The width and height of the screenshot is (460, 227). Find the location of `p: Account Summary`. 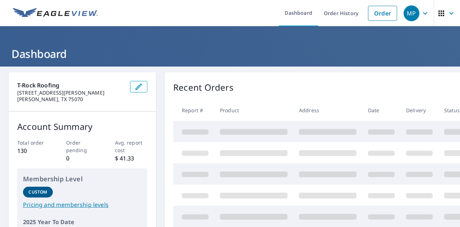

p: Account Summary is located at coordinates (82, 127).